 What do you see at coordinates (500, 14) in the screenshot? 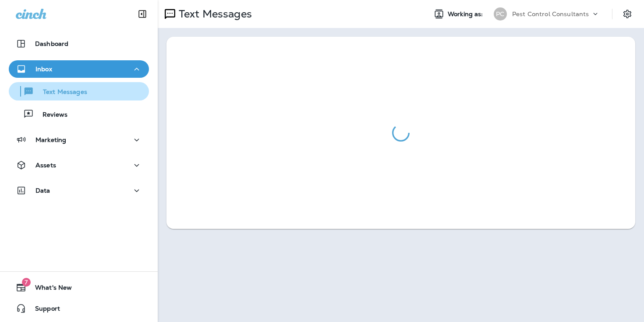
I see `div: PC` at bounding box center [500, 14].